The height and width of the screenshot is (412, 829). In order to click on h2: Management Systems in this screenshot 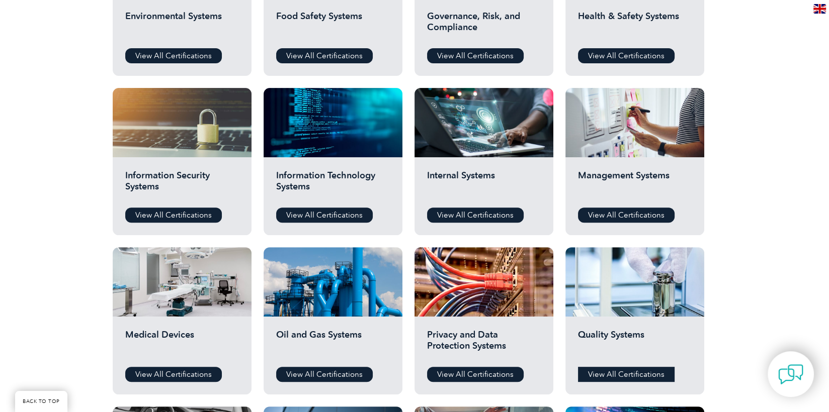, I will do `click(635, 185)`.